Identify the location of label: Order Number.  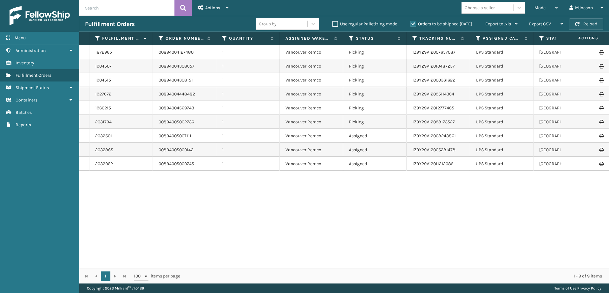
(185, 38).